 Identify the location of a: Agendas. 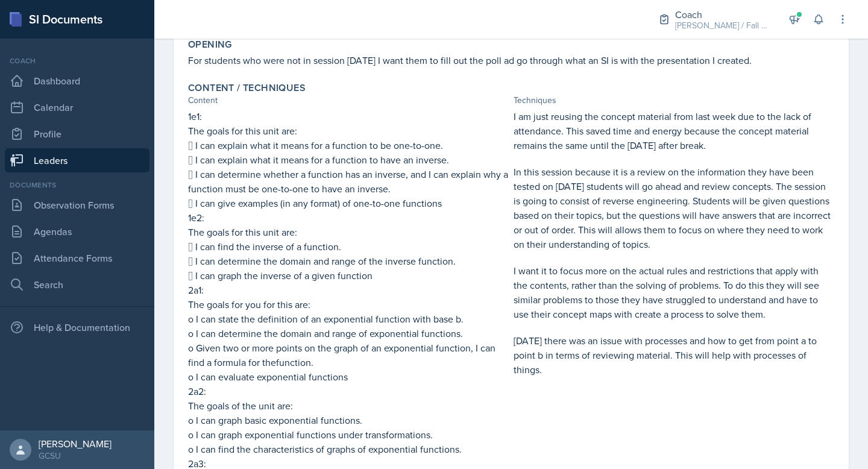
(77, 232).